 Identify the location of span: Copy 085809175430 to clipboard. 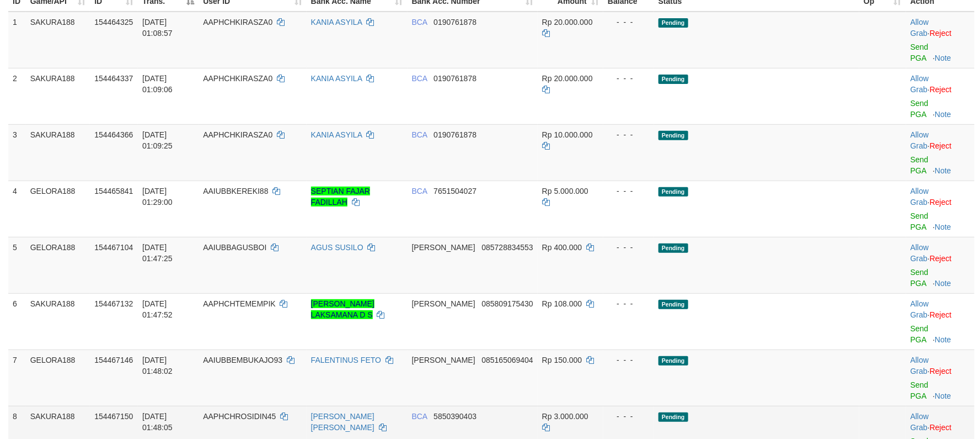
(507, 304).